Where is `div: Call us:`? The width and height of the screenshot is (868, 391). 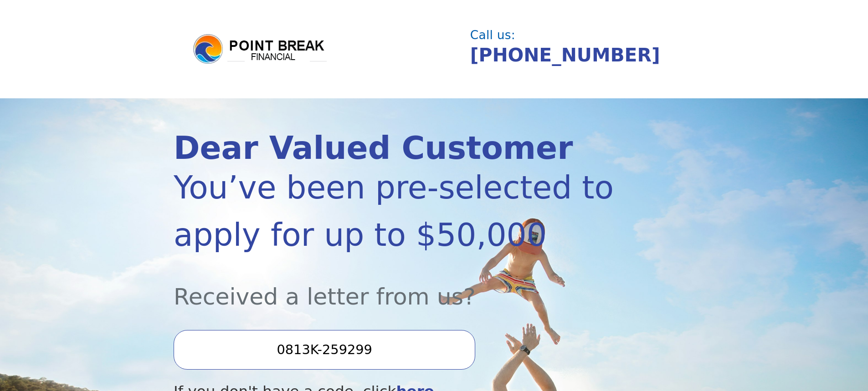
div: Call us: is located at coordinates (578, 35).